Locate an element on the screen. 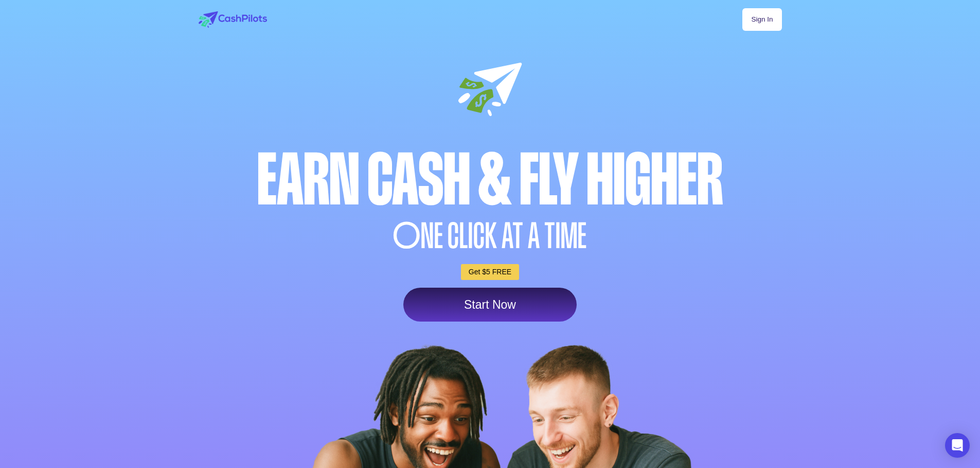 This screenshot has width=980, height=468. span: O is located at coordinates (406, 236).